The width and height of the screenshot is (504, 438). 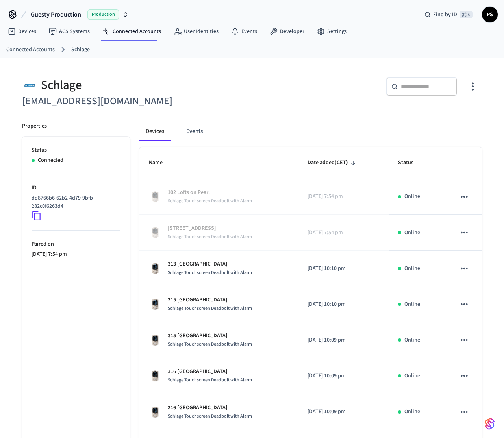 I want to click on span: PS, so click(x=490, y=15).